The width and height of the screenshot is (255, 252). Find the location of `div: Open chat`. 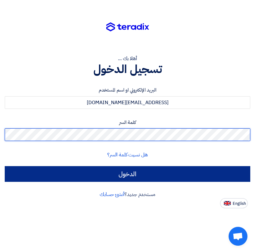

div: Open chat is located at coordinates (238, 236).